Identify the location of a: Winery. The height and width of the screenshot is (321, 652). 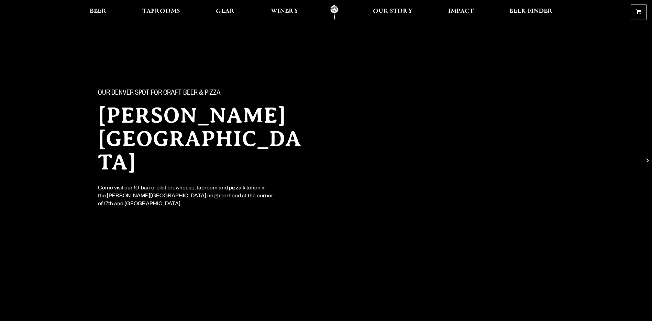
(285, 12).